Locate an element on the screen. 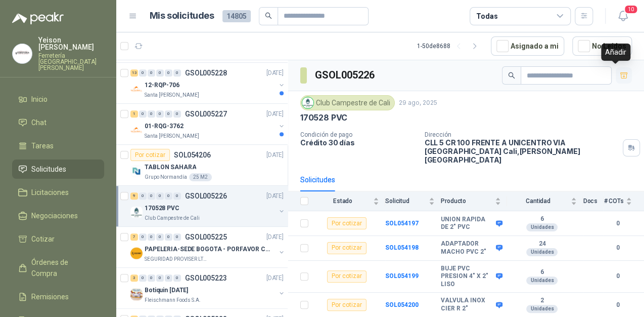  a: Solicitudes is located at coordinates (58, 169).